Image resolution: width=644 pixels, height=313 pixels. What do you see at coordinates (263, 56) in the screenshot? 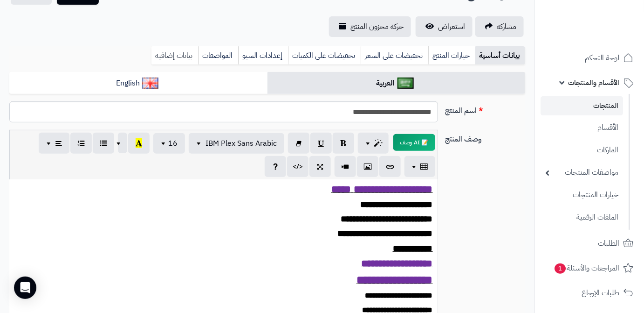
I see `a: إعدادات السيو` at bounding box center [263, 56].